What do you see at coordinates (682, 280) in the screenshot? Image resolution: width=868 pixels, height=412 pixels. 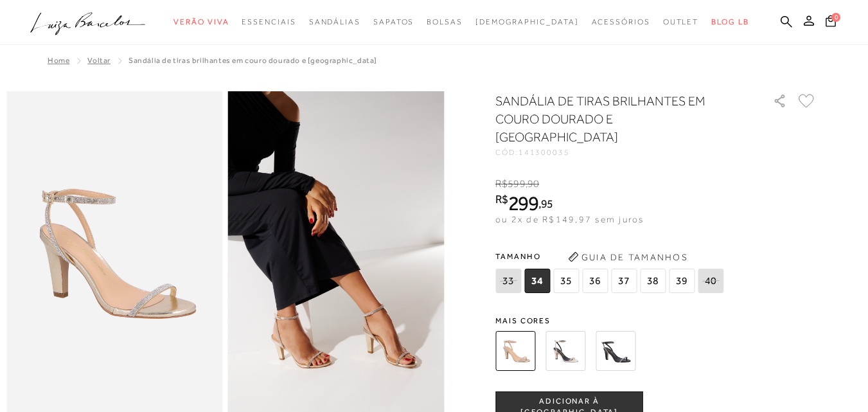 I see `span: 39` at bounding box center [682, 280].